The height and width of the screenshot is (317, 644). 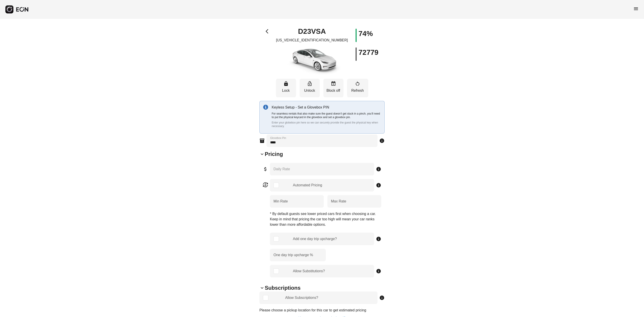 What do you see at coordinates (326, 125) in the screenshot?
I see `p: Enter your globebox pin here so we can securely provide the guest the physical key when necessary.` at bounding box center [326, 125].